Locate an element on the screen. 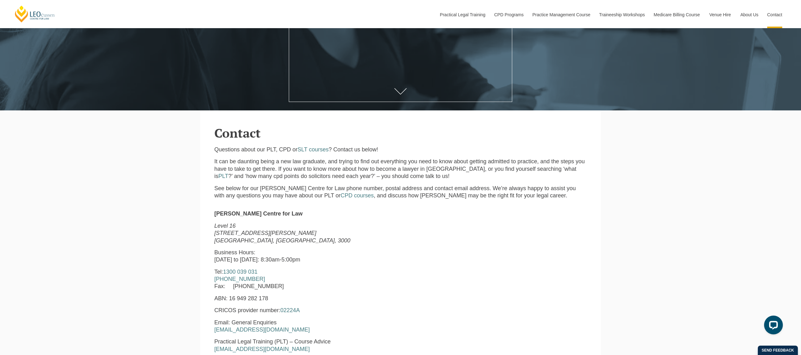 The image size is (801, 355). h2: Contact is located at coordinates (400, 133).